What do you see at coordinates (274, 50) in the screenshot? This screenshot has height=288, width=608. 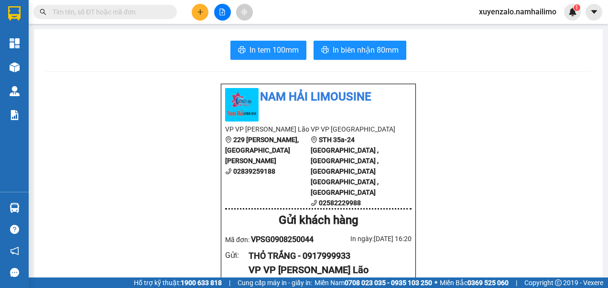 I see `span: In tem 100mm` at bounding box center [274, 50].